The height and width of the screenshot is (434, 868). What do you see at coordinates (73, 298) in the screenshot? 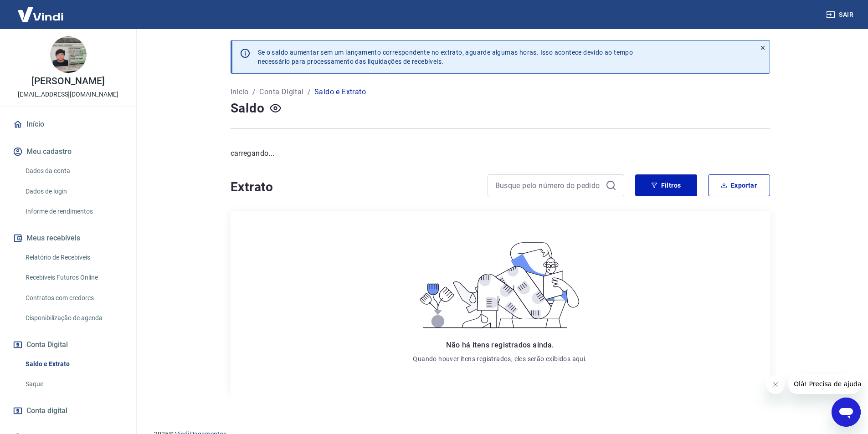
I see `a: Contratos com credores` at bounding box center [73, 298].